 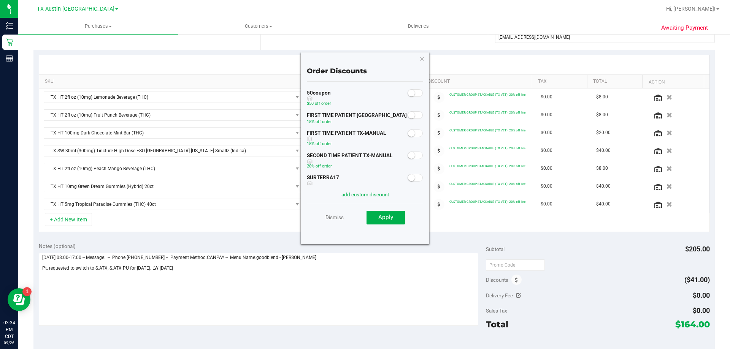 I want to click on span: TX HT 10mg Green Dream Gummies (Hybrid) 20ct, so click(x=168, y=187).